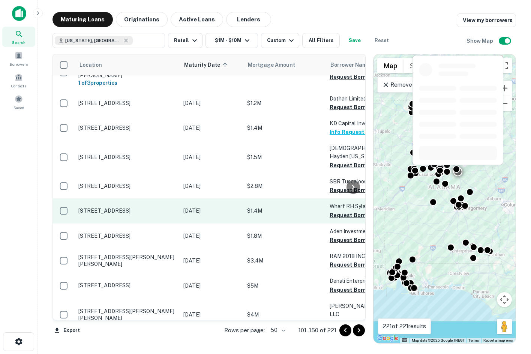 The width and height of the screenshot is (531, 354). Describe the element at coordinates (317, 330) in the screenshot. I see `p: 101–150 of 221` at that location.